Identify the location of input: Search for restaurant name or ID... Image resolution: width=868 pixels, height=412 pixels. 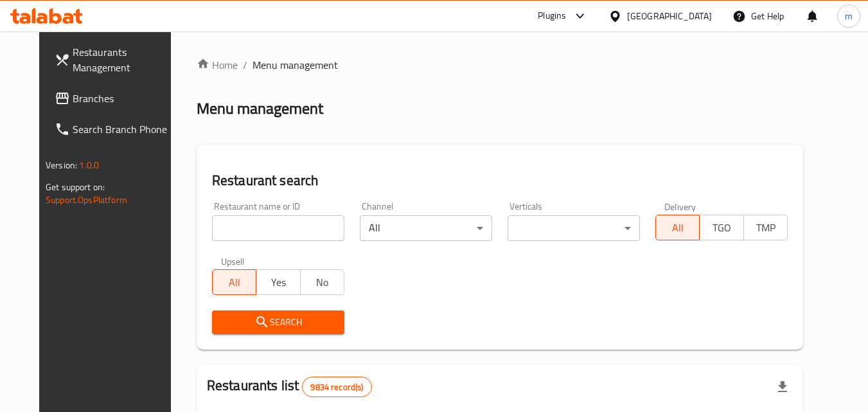
(278, 228).